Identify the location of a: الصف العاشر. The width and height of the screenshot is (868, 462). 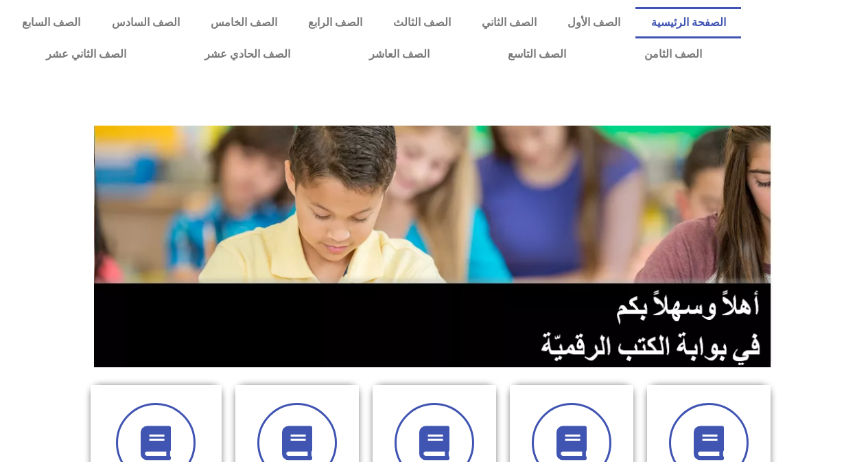
(400, 54).